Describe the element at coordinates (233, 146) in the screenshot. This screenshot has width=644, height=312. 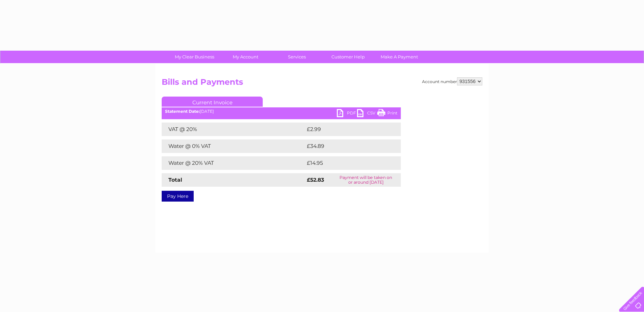
I see `td: Water @ 0% VAT` at that location.